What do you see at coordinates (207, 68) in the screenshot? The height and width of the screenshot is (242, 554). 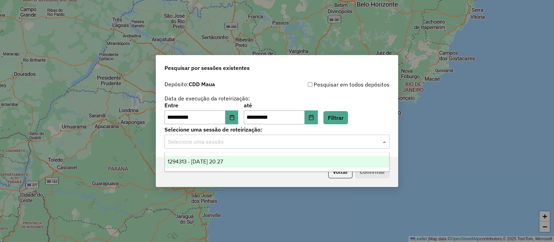 I see `span: Pesquisar por sessões existentes` at bounding box center [207, 68].